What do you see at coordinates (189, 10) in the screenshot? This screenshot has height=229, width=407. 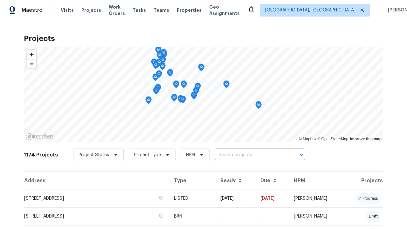 I see `span: Properties` at bounding box center [189, 10].